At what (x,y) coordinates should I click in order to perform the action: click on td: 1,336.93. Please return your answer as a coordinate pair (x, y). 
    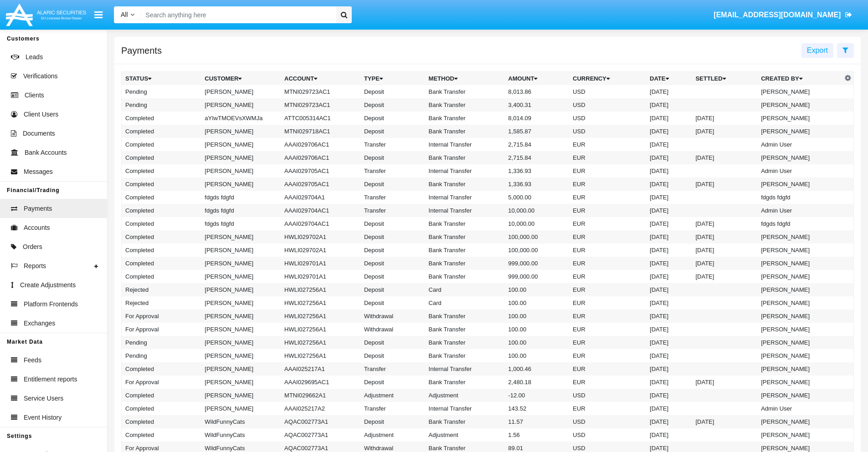
    Looking at the image, I should click on (537, 171).